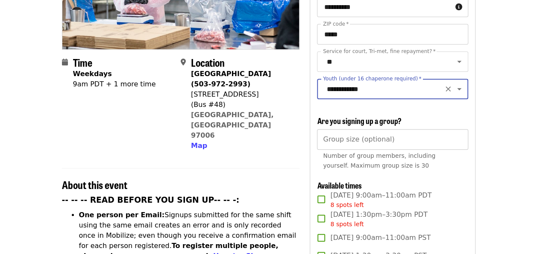  Describe the element at coordinates (379, 51) in the screenshot. I see `label: Service for court, Tri-met, fine repayment?` at that location.